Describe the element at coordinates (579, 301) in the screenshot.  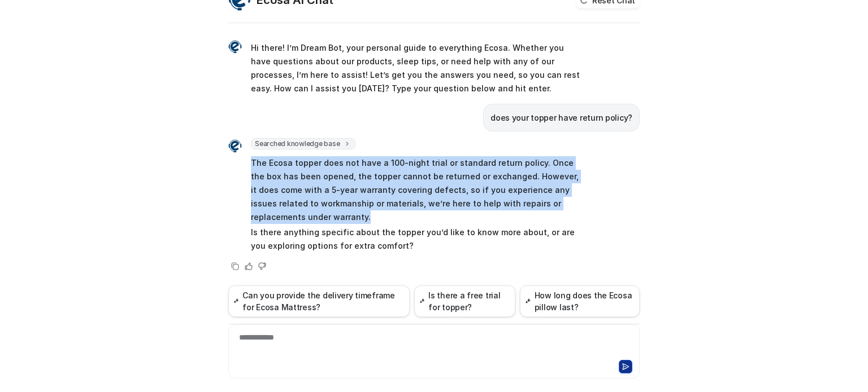
I see `button: How long does the Ecosa pillow last?` at that location.